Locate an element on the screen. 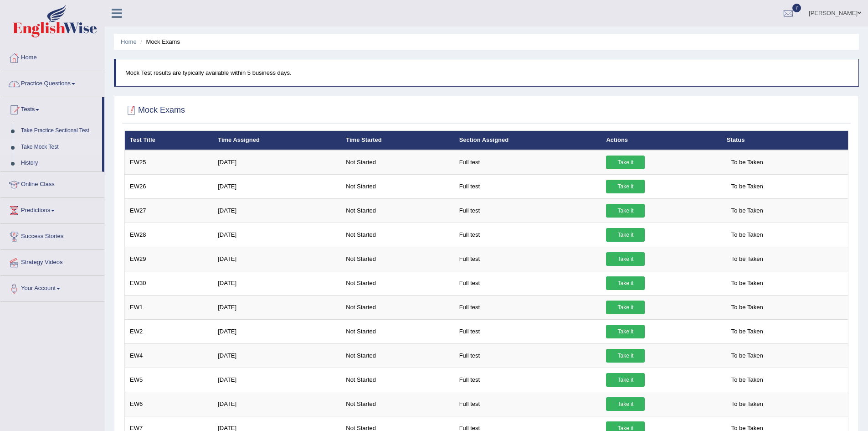 Image resolution: width=868 pixels, height=431 pixels. a: Take Practice Sectional Test is located at coordinates (59, 130).